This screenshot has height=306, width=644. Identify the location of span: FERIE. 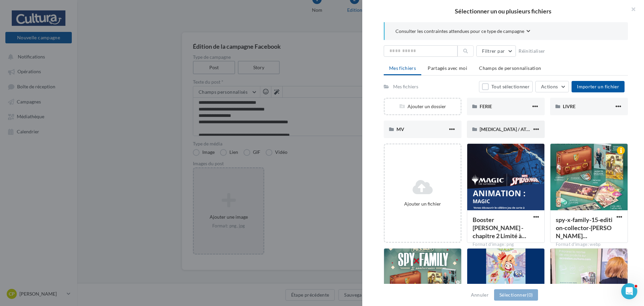
(486, 106).